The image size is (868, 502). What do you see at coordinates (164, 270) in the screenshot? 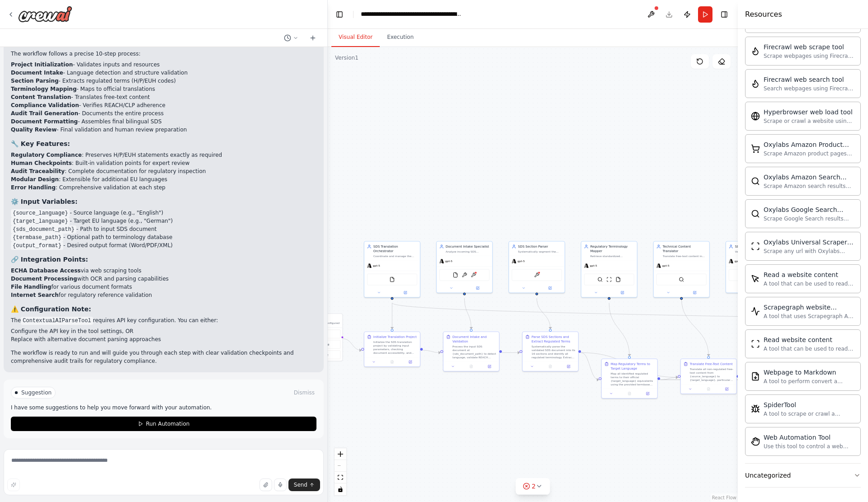
I see `li: via web scraping tools` at bounding box center [164, 270].